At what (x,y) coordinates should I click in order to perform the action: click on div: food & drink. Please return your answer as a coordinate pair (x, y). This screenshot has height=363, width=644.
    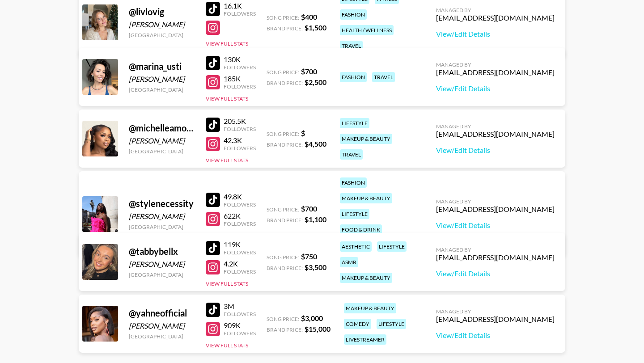
    Looking at the image, I should click on (361, 229).